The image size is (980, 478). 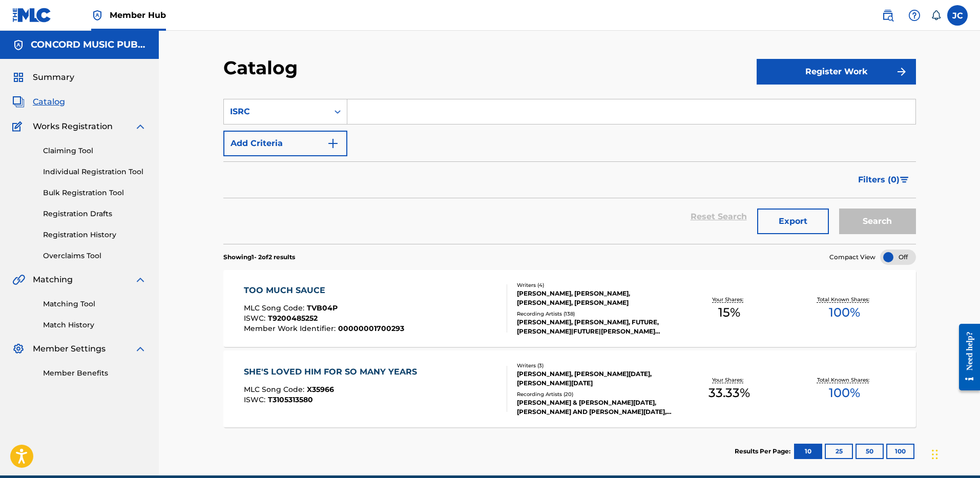 What do you see at coordinates (808, 451) in the screenshot?
I see `button: 10` at bounding box center [808, 451].